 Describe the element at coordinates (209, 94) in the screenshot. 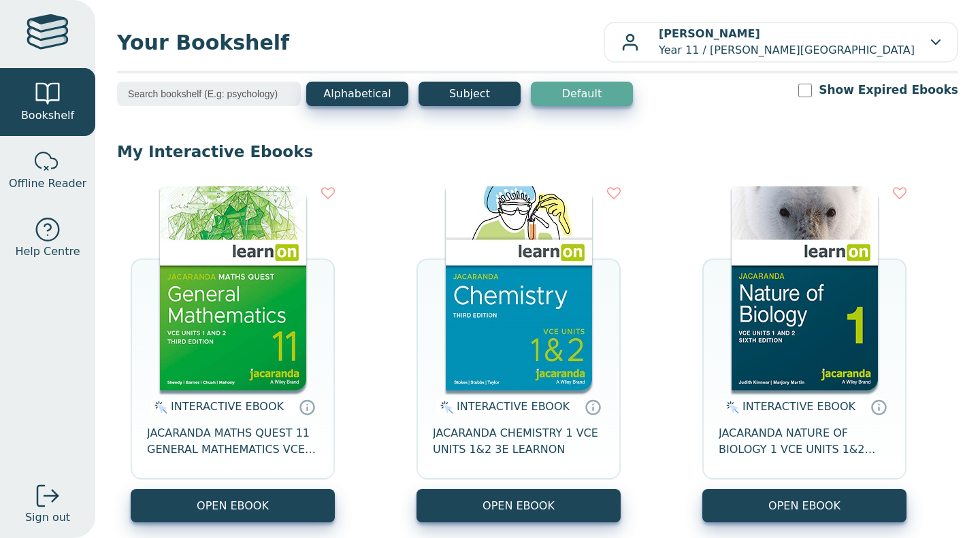

I see `input: Search bookshelf (E.g: psychology)` at that location.